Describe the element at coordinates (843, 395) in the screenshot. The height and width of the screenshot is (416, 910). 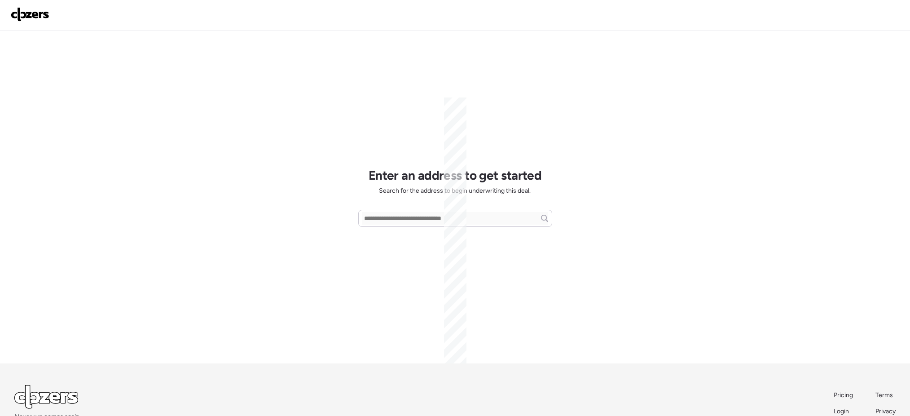
I see `a: Pricing` at that location.